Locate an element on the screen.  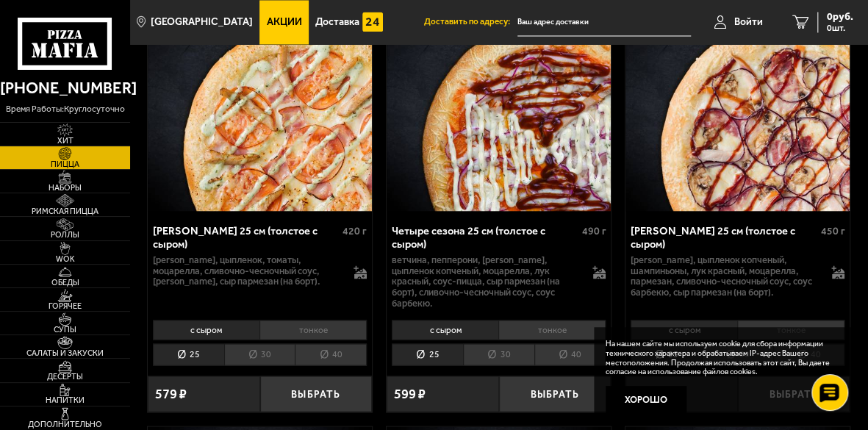
input: Ваш адрес доставки is located at coordinates (604, 22).